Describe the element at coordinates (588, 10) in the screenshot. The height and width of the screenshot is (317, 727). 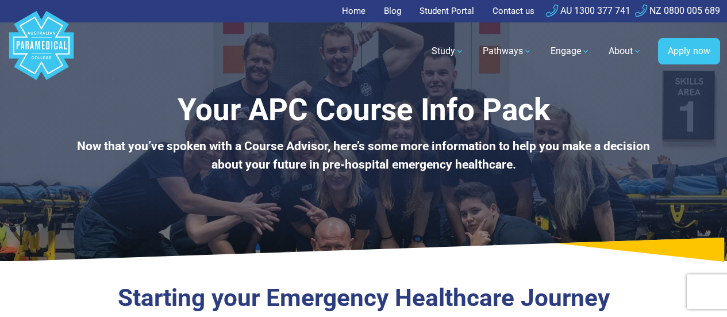
I see `a: AU 1300 377 741` at that location.